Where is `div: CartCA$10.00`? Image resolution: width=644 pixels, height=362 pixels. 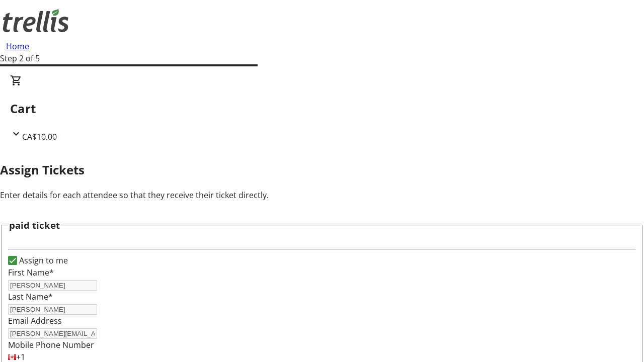
div: CartCA$10.00 is located at coordinates (322, 109).